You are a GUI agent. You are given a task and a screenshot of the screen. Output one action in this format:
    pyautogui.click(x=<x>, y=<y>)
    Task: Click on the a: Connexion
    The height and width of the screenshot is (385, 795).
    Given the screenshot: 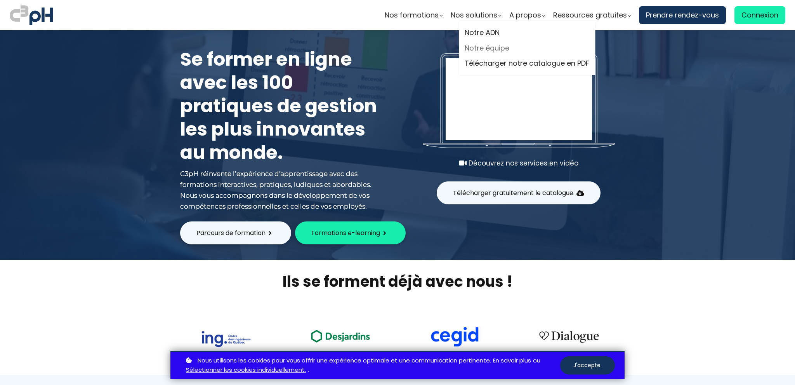 What is the action you would take?
    pyautogui.click(x=760, y=15)
    